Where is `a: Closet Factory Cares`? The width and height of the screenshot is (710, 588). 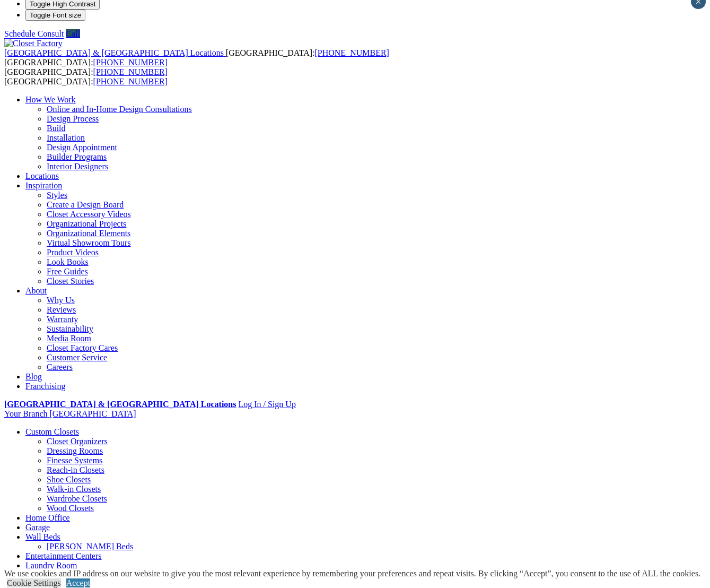 a: Closet Factory Cares is located at coordinates (82, 348).